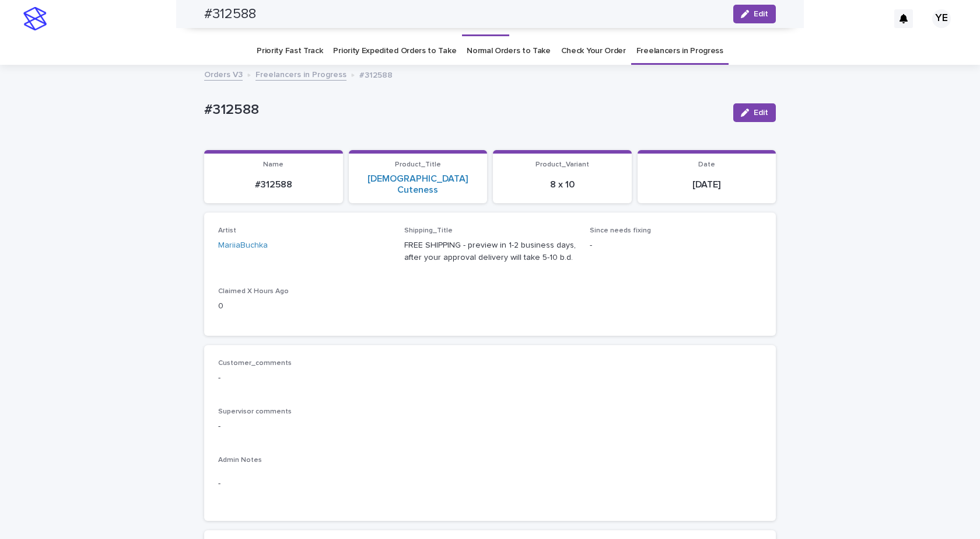 This screenshot has height=539, width=980. Describe the element at coordinates (224, 73) in the screenshot. I see `a: Orders V3` at that location.